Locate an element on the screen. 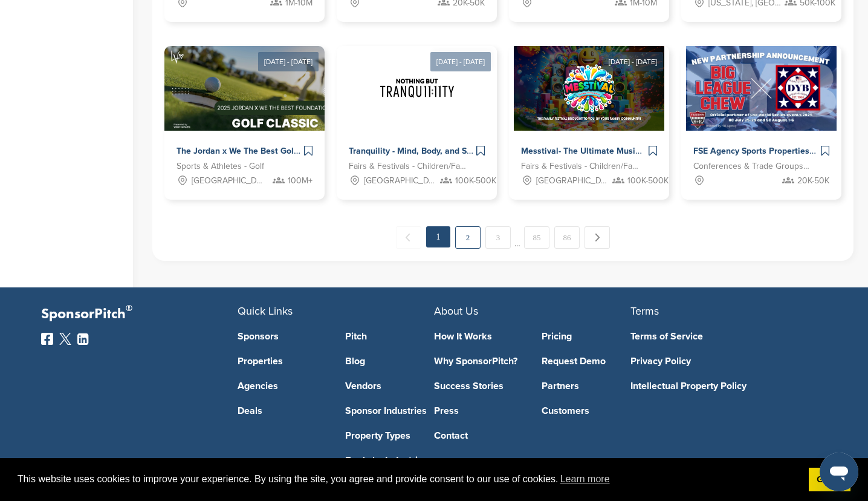 This screenshot has width=868, height=501. span: ← Previous is located at coordinates (409, 237).